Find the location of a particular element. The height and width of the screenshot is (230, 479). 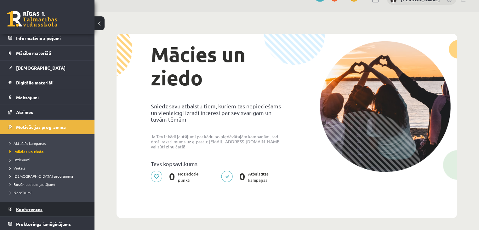

span: Konferences is located at coordinates (29, 209).